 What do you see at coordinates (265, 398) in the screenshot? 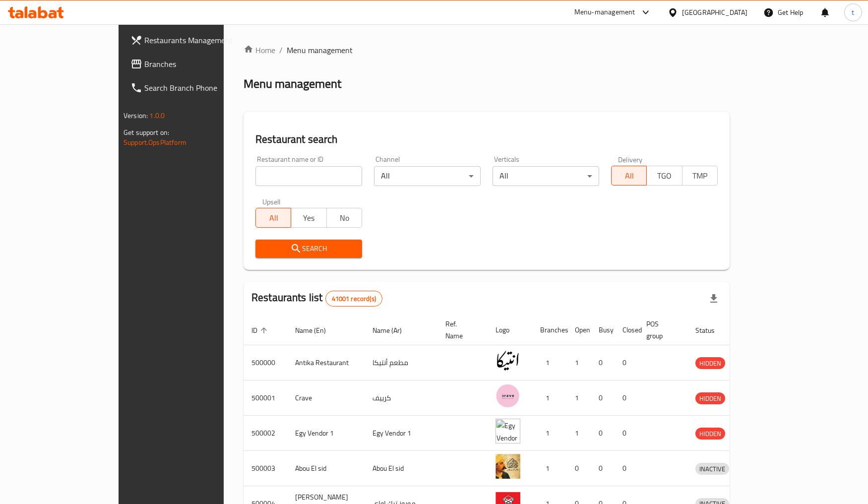
I see `td: 500001` at bounding box center [265, 398].